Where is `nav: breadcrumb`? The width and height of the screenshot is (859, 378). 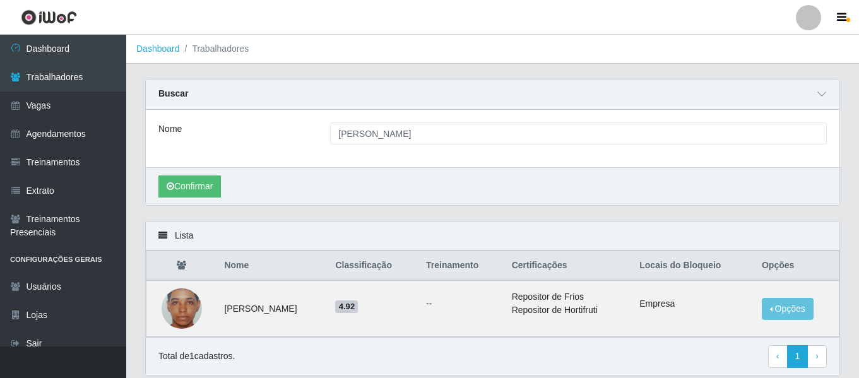 nav: breadcrumb is located at coordinates (492, 49).